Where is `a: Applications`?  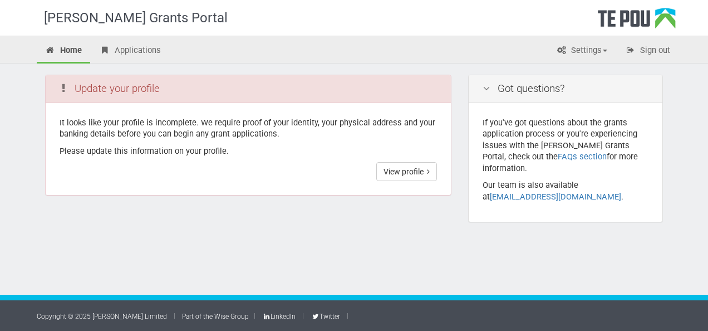 a: Applications is located at coordinates (130, 51).